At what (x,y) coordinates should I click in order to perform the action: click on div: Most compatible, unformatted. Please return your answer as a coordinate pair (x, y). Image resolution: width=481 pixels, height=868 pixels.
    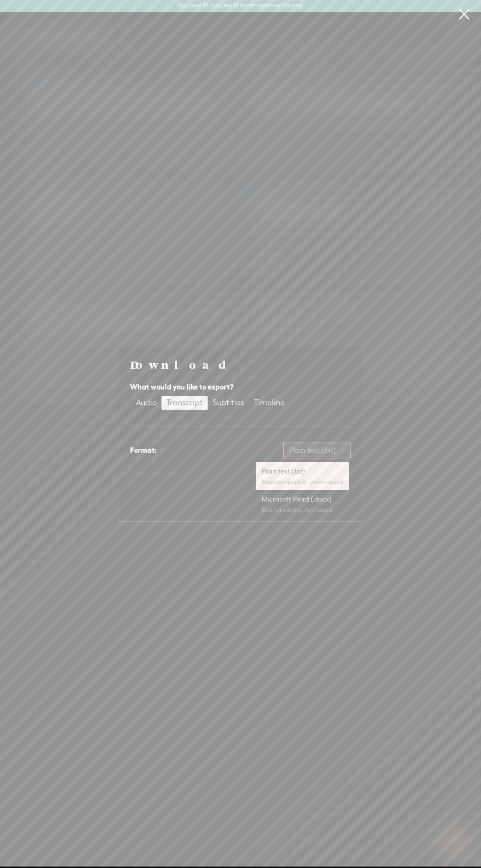
    Looking at the image, I should click on (302, 482).